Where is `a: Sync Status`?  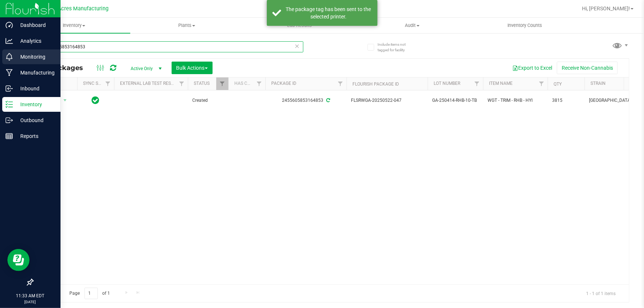 a: Sync Status is located at coordinates (97, 83).